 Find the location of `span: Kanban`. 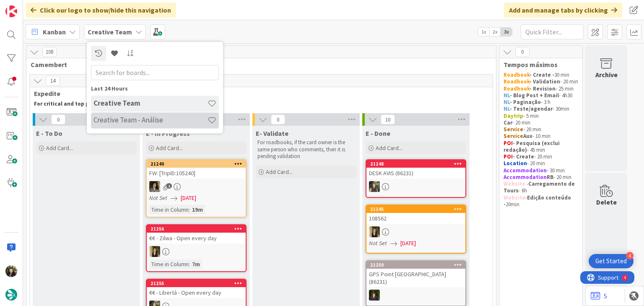

span: Kanban is located at coordinates (54, 32).